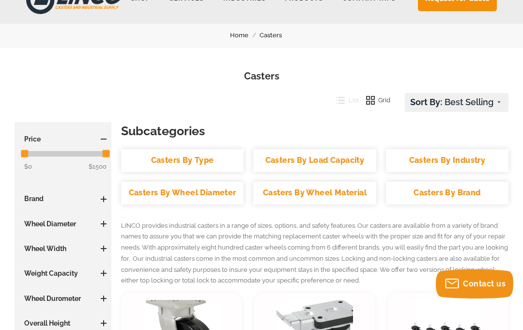 This screenshot has height=330, width=523. What do you see at coordinates (314, 193) in the screenshot?
I see `a: Casters By Wheel Material` at bounding box center [314, 193].